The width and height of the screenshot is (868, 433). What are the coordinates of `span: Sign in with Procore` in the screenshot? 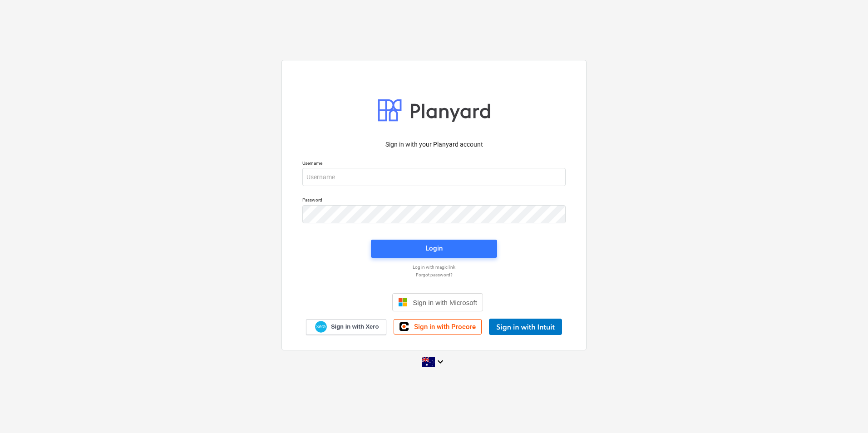 It's located at (445, 327).